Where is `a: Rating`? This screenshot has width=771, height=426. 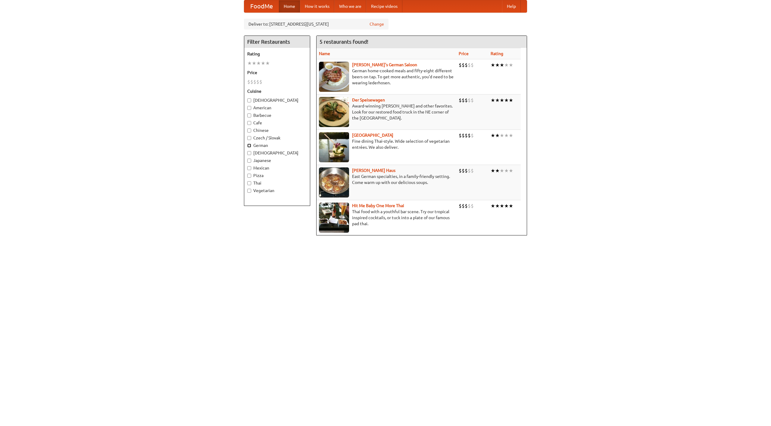
a: Rating is located at coordinates (497, 54).